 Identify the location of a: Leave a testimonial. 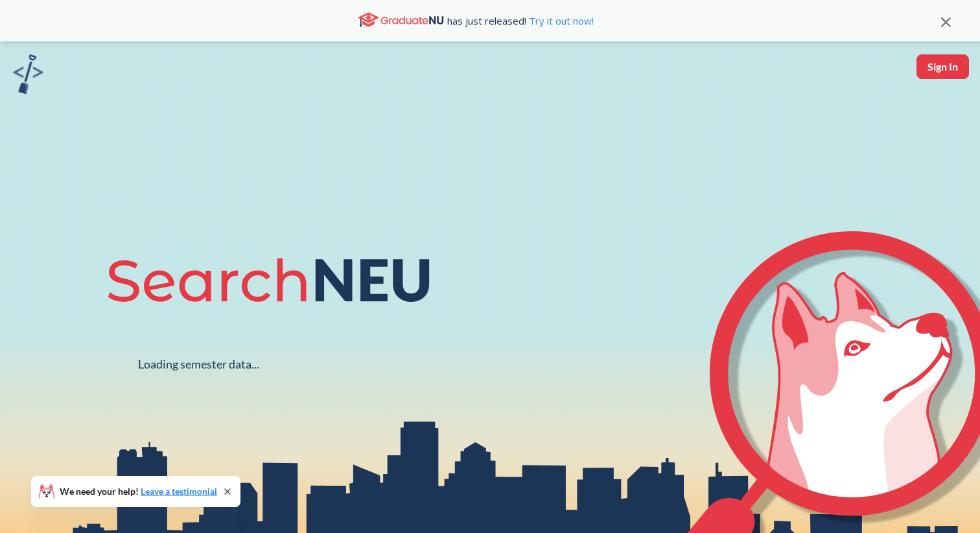
(179, 491).